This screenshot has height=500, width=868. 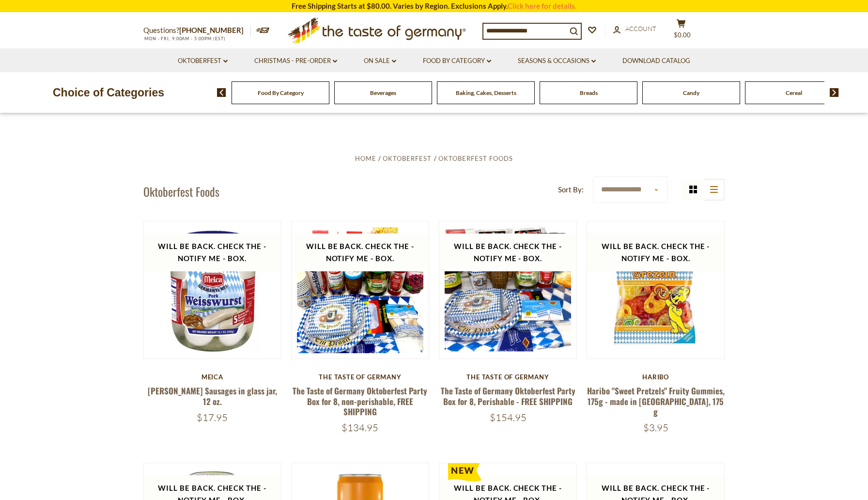 I want to click on span: Baking, Cakes, Desserts, so click(x=486, y=93).